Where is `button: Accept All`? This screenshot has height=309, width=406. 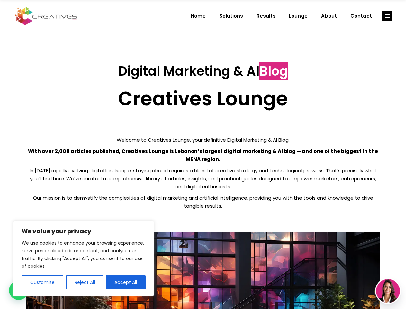
button: Accept All is located at coordinates (126, 282).